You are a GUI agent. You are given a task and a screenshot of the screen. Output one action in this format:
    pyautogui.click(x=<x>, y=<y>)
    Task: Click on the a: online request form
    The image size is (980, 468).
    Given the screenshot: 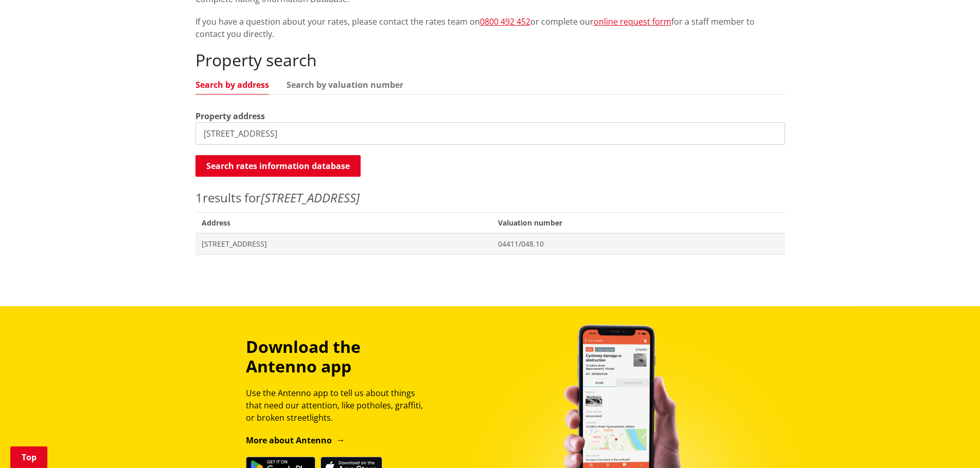 What is the action you would take?
    pyautogui.click(x=632, y=21)
    